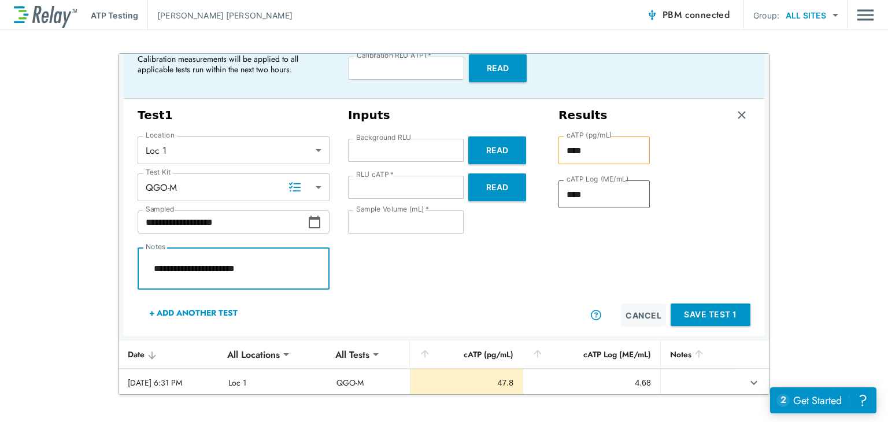  I want to click on button: + Add Another Test, so click(193, 313).